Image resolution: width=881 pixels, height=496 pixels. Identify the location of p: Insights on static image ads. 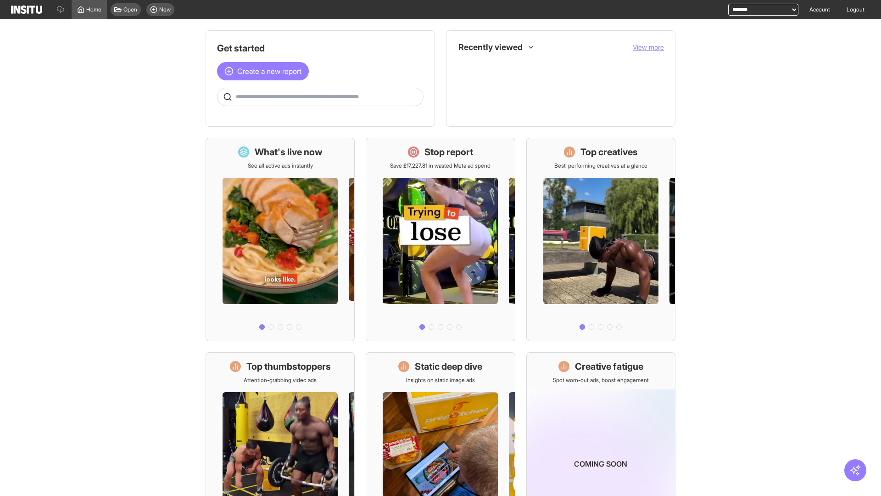
(440, 380).